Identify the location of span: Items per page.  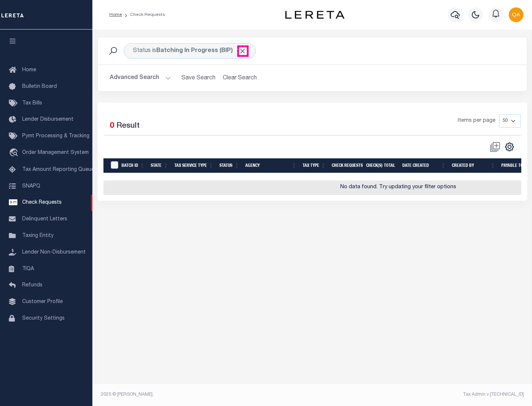
(477, 121).